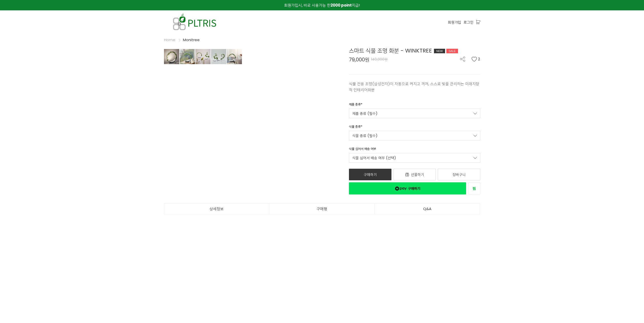  I want to click on a: 제품 종류 (필수), so click(414, 113).